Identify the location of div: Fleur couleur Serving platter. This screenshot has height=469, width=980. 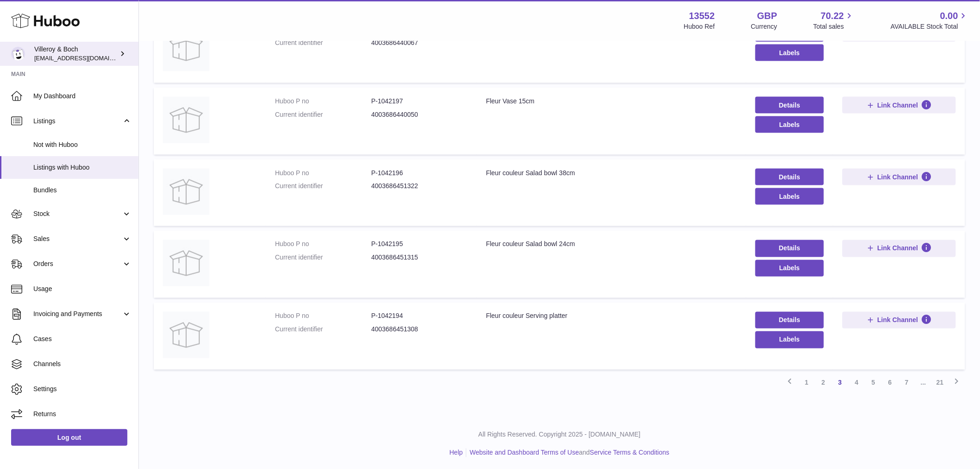
(612, 316).